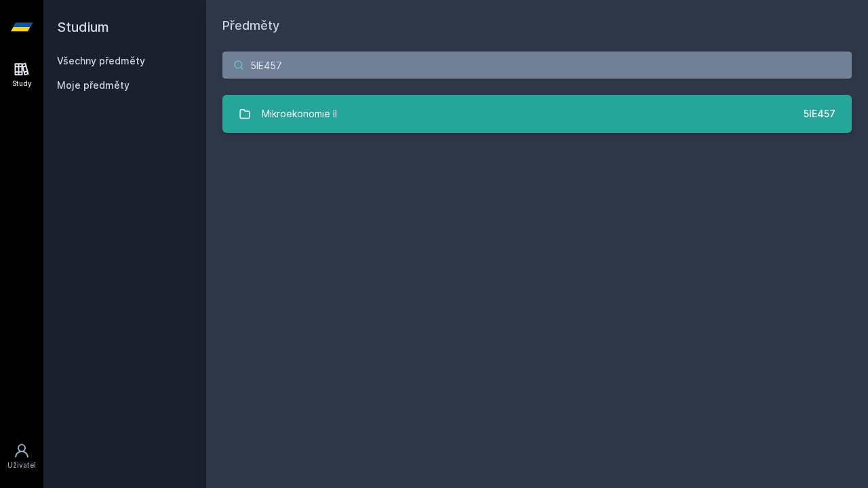 The height and width of the screenshot is (488, 868). What do you see at coordinates (537, 65) in the screenshot?
I see `input: Název nebo ident předmětu…` at bounding box center [537, 65].